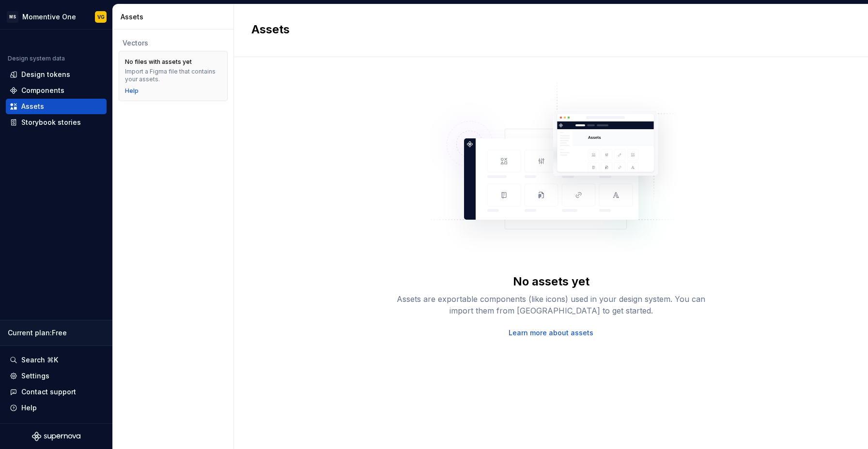  I want to click on div: Components, so click(43, 90).